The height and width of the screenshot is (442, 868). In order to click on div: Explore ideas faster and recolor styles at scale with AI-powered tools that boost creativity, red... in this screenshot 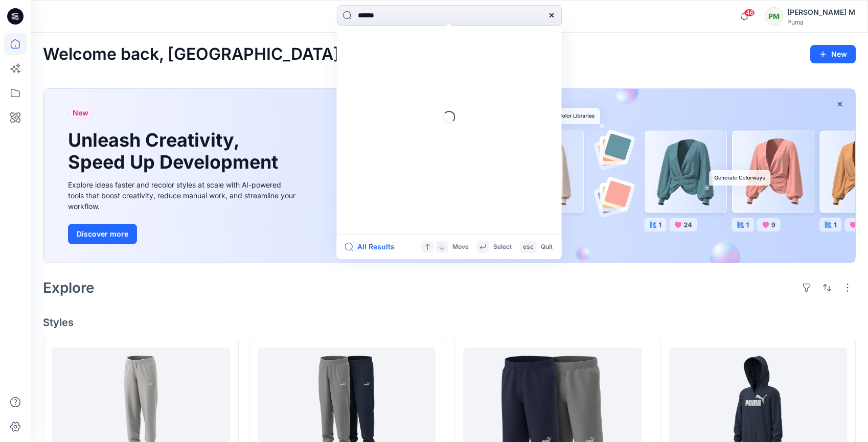, I will do `click(183, 195)`.